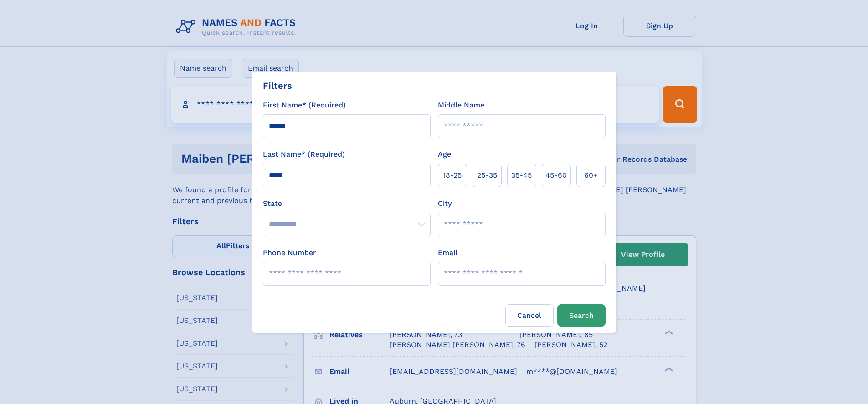 This screenshot has height=404, width=868. I want to click on label: Last Name* (Required), so click(304, 154).